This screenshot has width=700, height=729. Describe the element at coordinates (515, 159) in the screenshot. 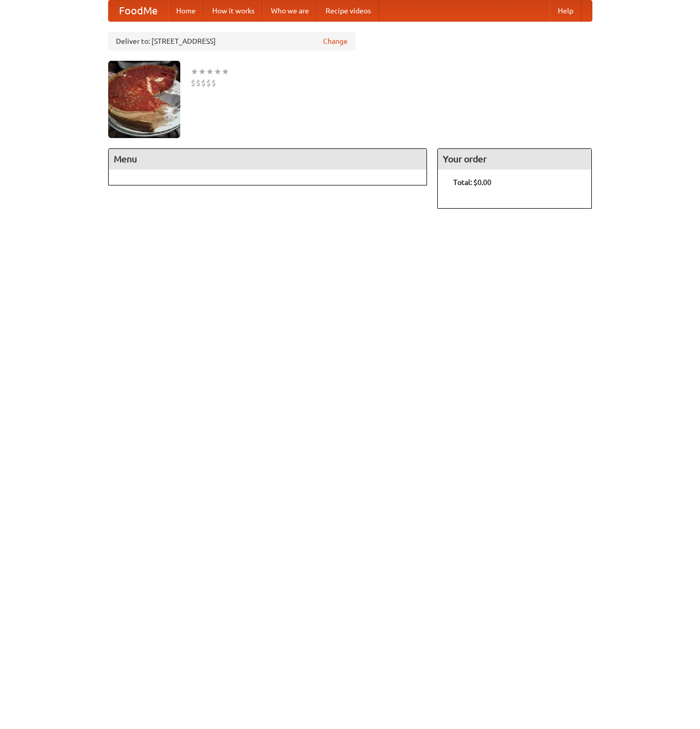

I see `h4: Your order` at that location.